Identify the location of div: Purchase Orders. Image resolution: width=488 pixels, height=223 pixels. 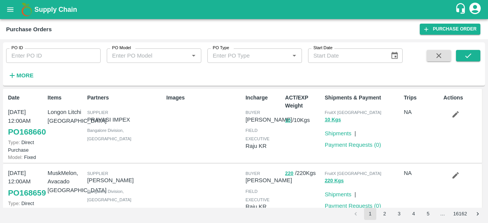
(29, 29).